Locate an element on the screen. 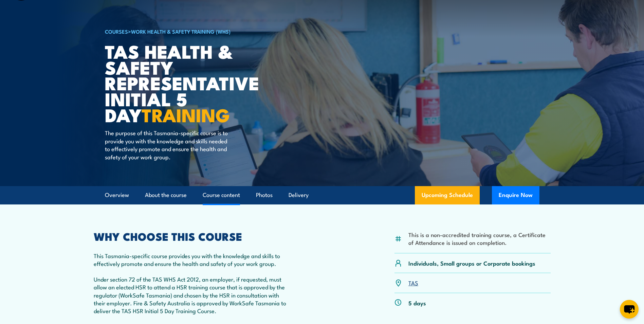 The image size is (644, 324). a: TAS is located at coordinates (413, 282).